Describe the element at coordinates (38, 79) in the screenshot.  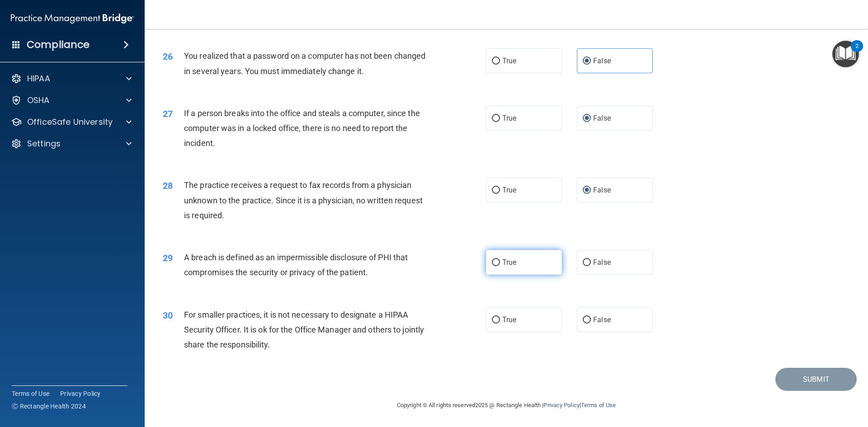
I see `p: HIPAA` at that location.